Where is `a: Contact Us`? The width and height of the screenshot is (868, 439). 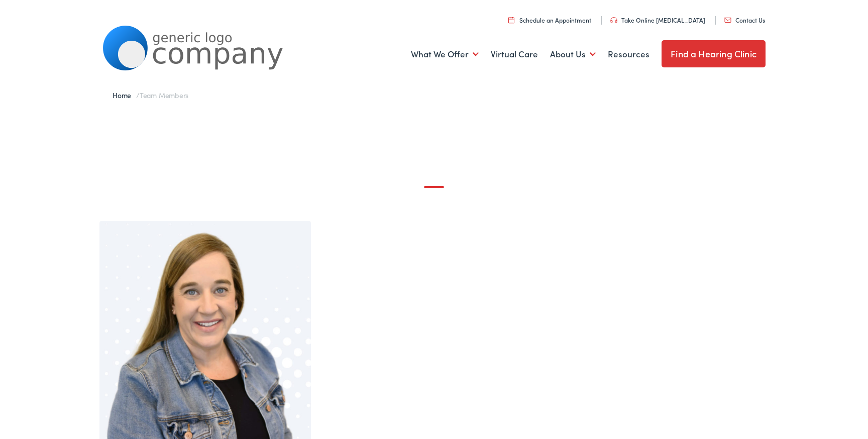
a: Contact Us is located at coordinates (745, 20).